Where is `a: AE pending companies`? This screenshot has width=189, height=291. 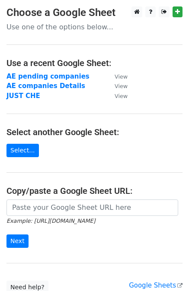
a: AE pending companies is located at coordinates (48, 76).